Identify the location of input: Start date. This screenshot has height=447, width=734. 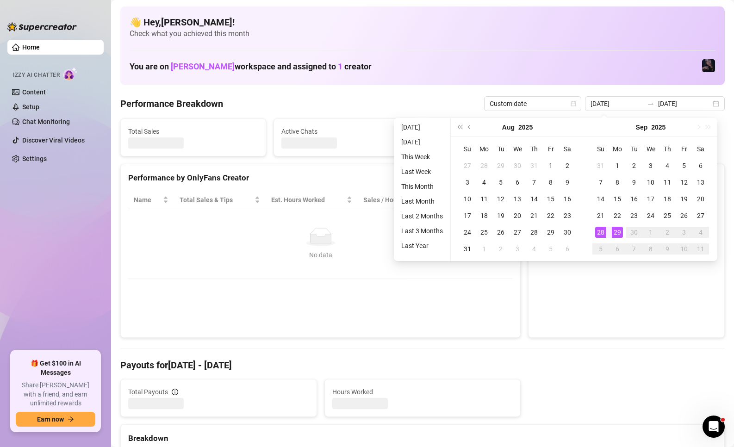
(617, 104).